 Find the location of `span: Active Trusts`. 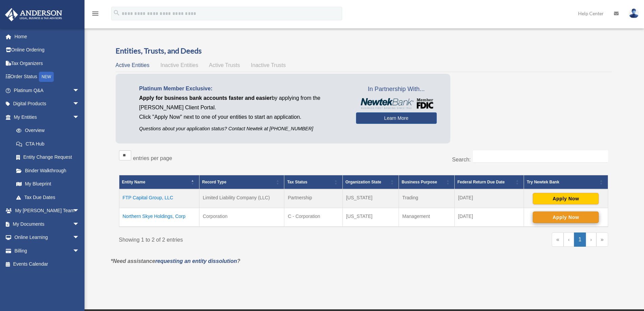

span: Active Trusts is located at coordinates (224, 65).